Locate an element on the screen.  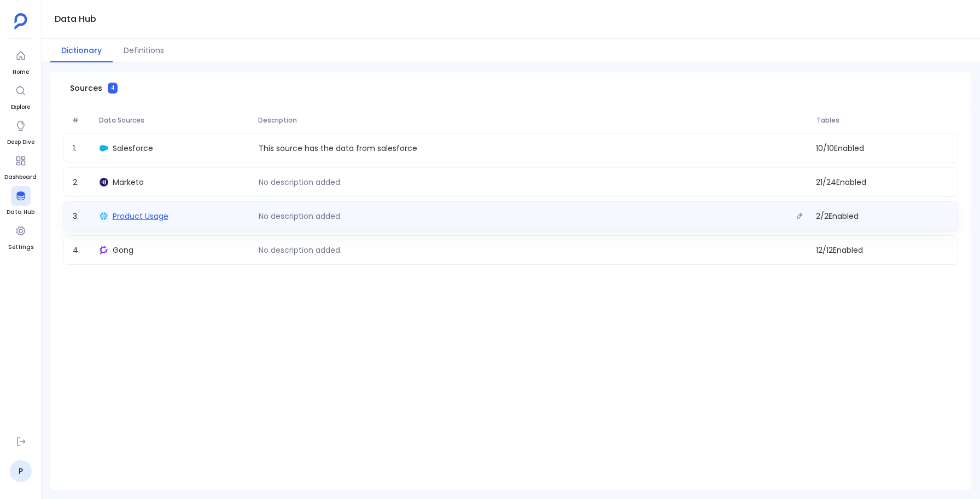
a: Data Hub is located at coordinates (20, 202).